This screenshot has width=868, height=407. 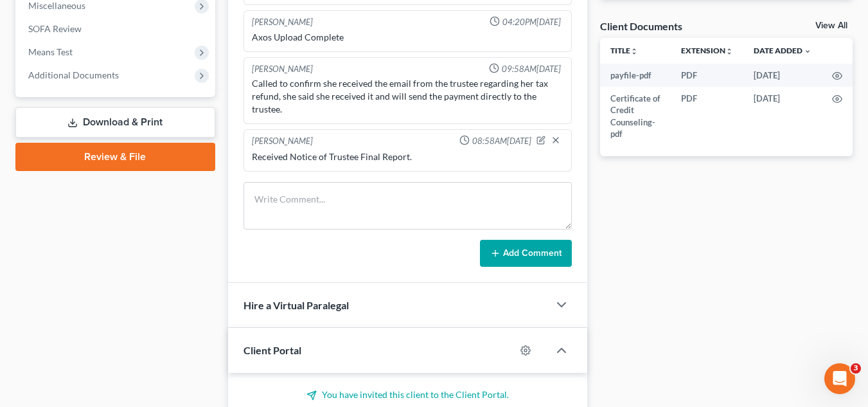 I want to click on div: Client Documents, so click(x=641, y=25).